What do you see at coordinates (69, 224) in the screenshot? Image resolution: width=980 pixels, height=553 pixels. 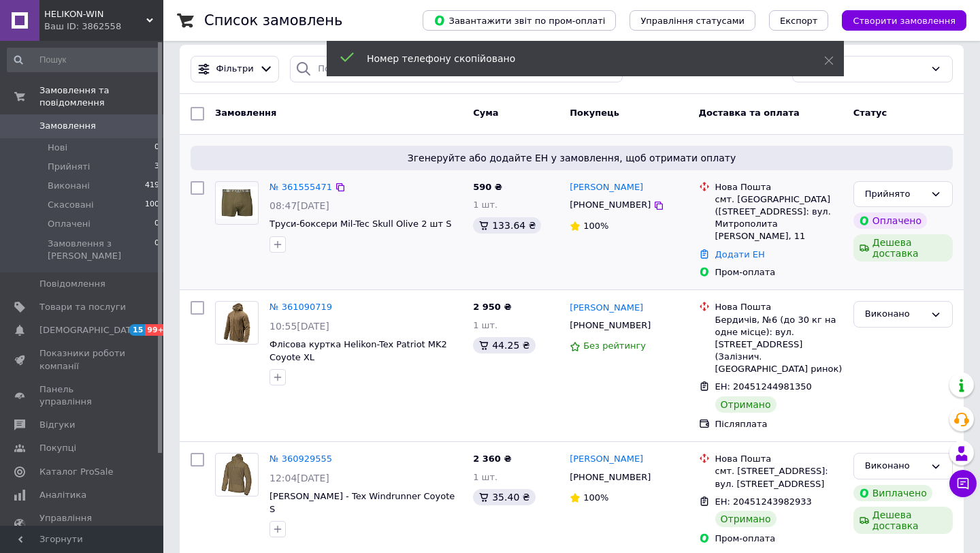 I see `span: Оплачені` at bounding box center [69, 224].